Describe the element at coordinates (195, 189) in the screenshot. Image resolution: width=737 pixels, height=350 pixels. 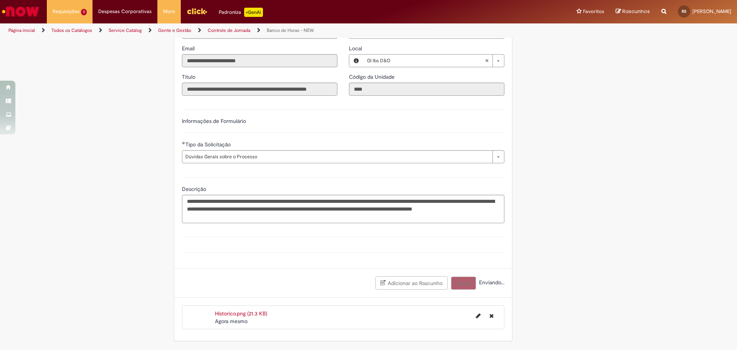
I see `span: Descrição` at that location.